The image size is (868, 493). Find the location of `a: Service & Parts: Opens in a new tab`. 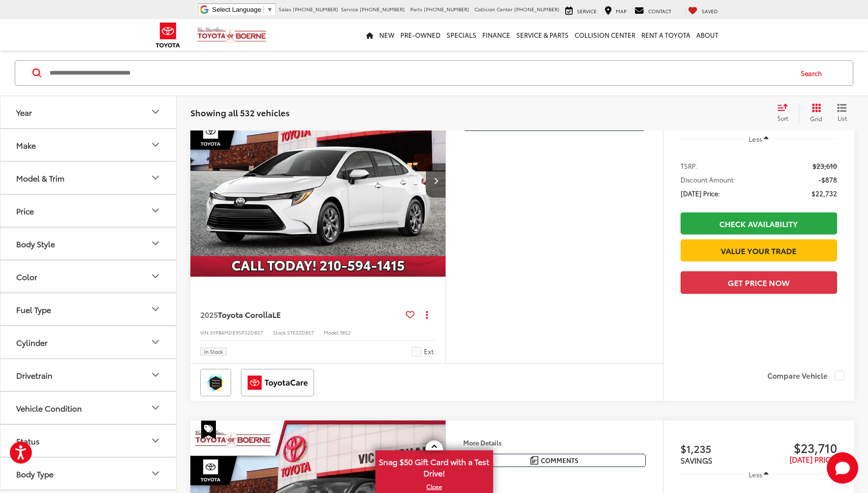

a: Service & Parts: Opens in a new tab is located at coordinates (542, 35).